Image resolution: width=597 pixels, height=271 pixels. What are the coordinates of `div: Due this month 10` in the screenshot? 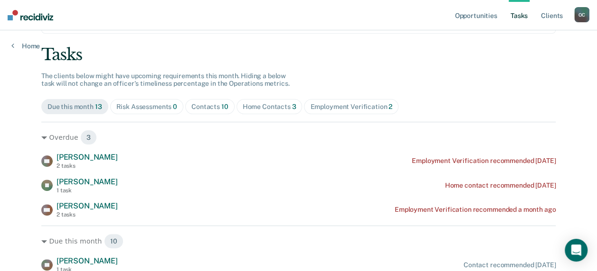 It's located at (298, 242).